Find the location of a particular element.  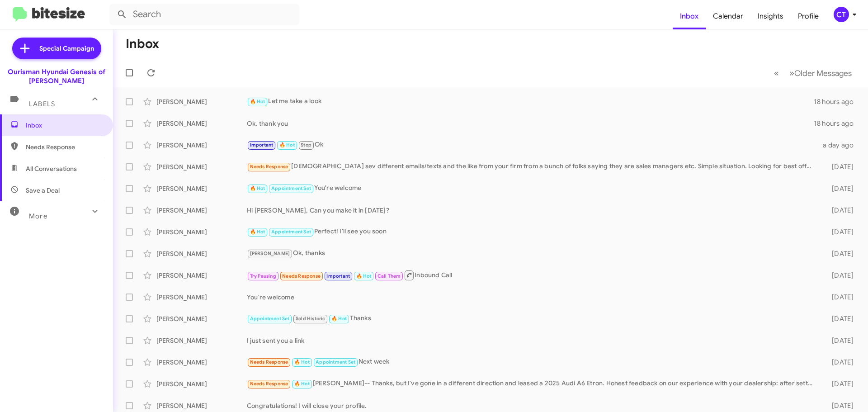

div: I just sent you a link is located at coordinates (532, 340).